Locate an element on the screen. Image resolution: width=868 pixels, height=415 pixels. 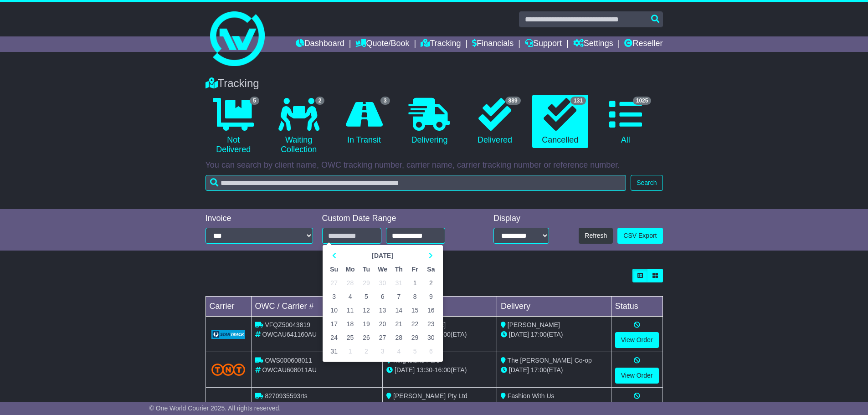
td: 22 is located at coordinates (414, 324).